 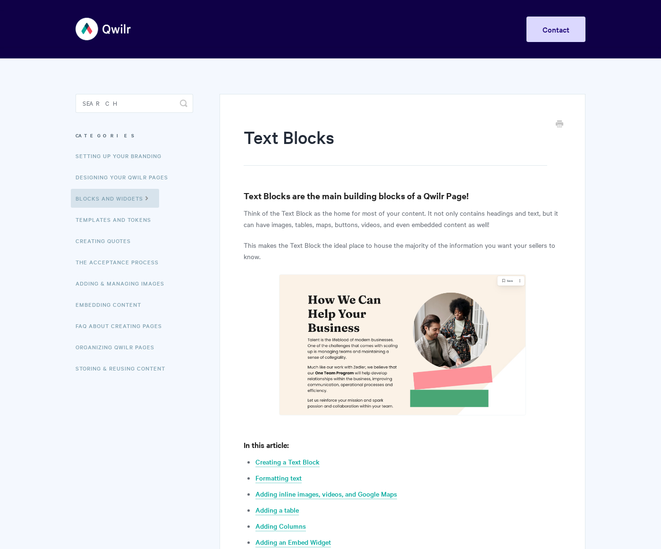 What do you see at coordinates (280, 526) in the screenshot?
I see `a: Adding Columns` at bounding box center [280, 526].